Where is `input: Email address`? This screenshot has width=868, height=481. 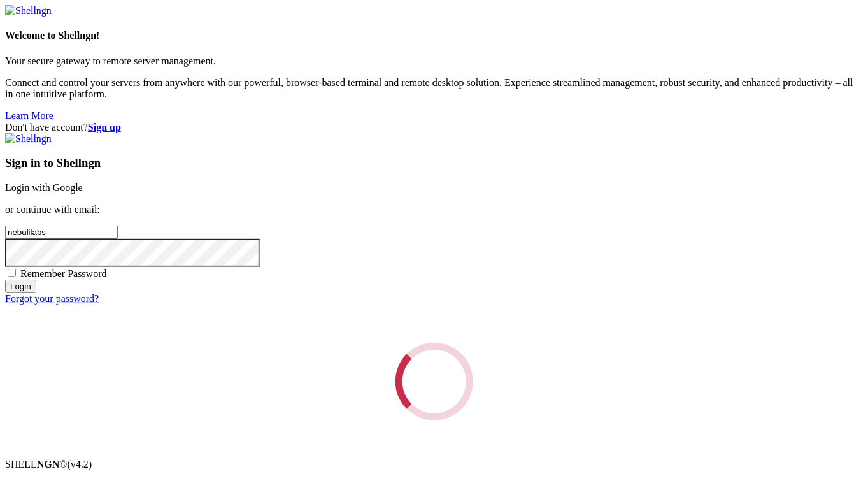
input: Email address is located at coordinates (61, 232).